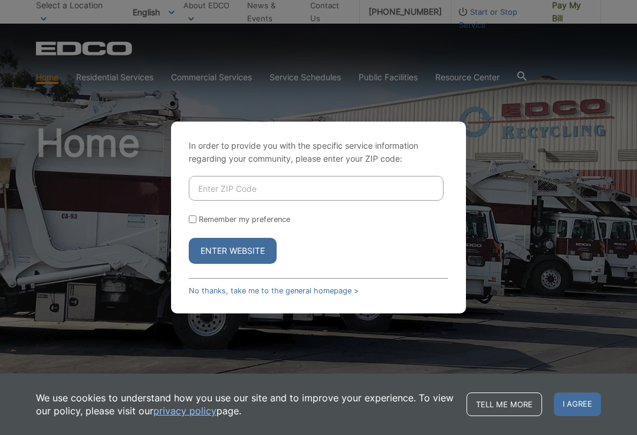 The width and height of the screenshot is (637, 435). I want to click on span: I agree, so click(578, 404).